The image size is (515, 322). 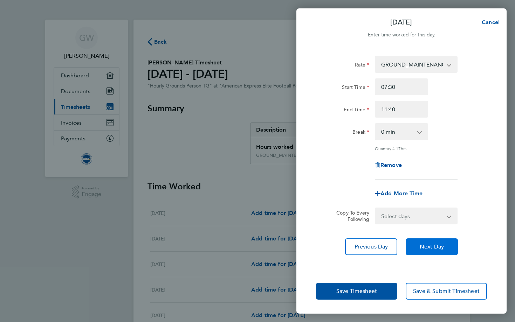 What do you see at coordinates (401, 193) in the screenshot?
I see `span: Add More Time` at bounding box center [401, 193].